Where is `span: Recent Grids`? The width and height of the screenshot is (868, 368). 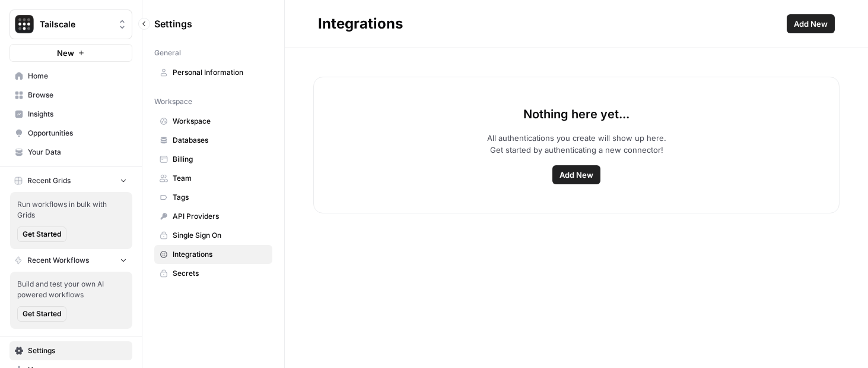
span: Recent Grids is located at coordinates (49, 180).